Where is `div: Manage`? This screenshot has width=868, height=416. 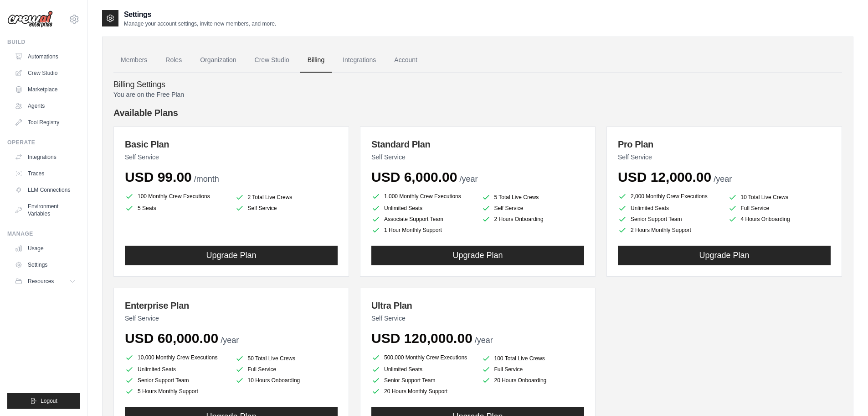 div: Manage is located at coordinates (43, 234).